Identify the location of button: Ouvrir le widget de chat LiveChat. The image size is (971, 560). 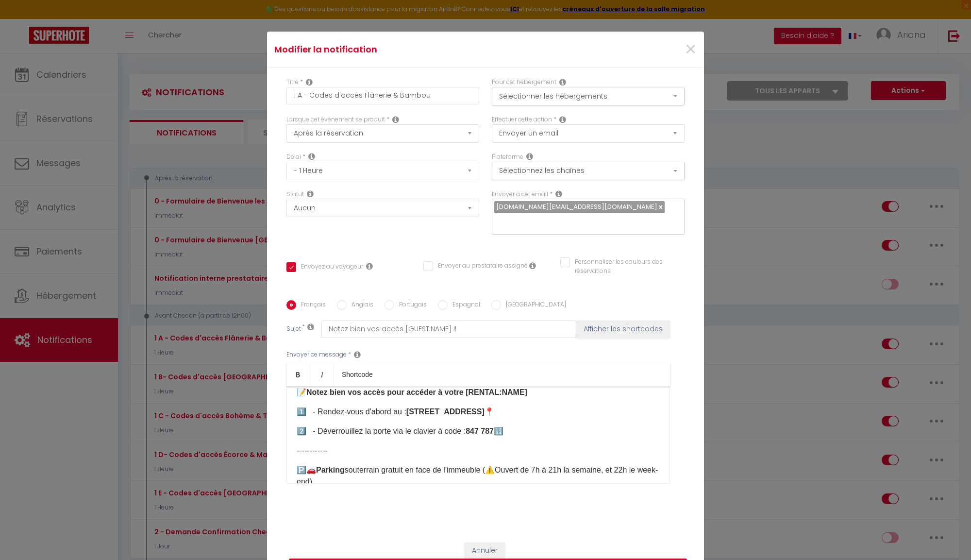
(22, 18).